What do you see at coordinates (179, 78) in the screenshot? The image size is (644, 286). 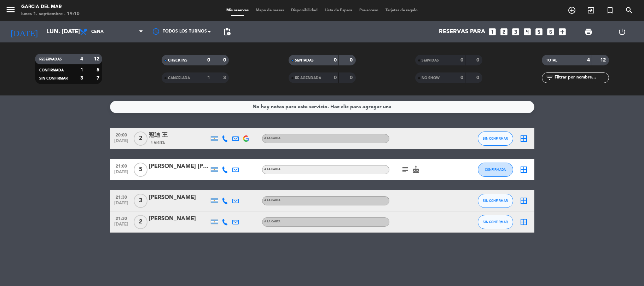 I see `span: CANCELADA` at bounding box center [179, 78].